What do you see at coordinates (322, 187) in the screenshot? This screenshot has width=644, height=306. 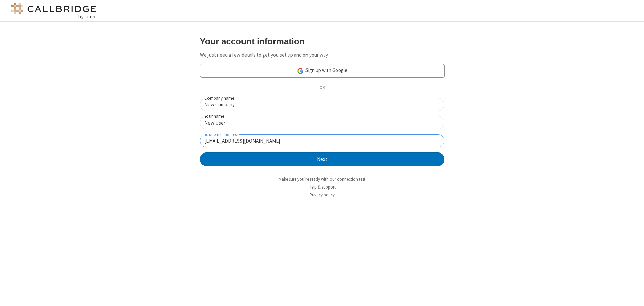 I see `a: Help & support` at bounding box center [322, 187].